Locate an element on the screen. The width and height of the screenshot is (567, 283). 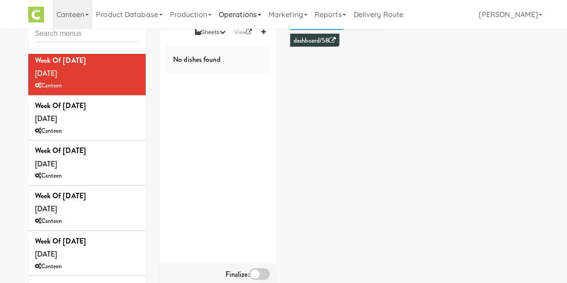
span: Finalize: is located at coordinates (238, 274).